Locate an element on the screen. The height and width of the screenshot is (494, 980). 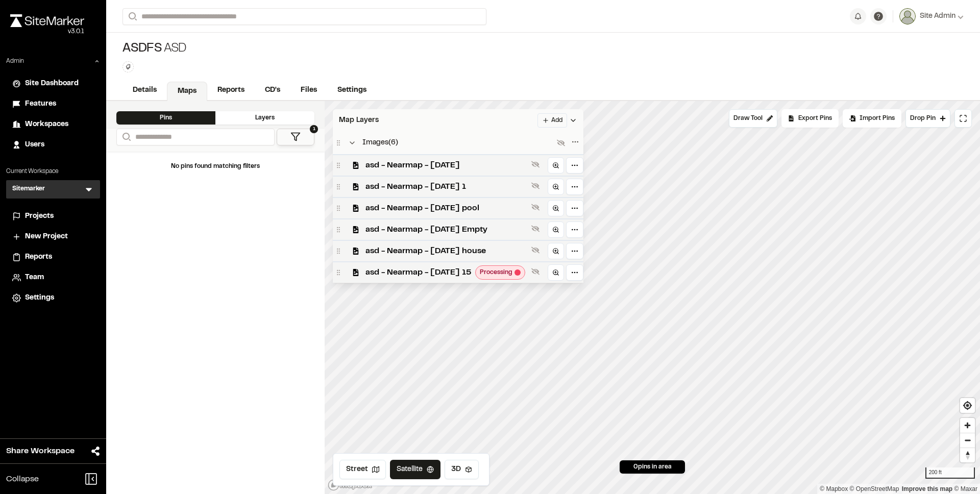
button: Satellite is located at coordinates (415, 469).